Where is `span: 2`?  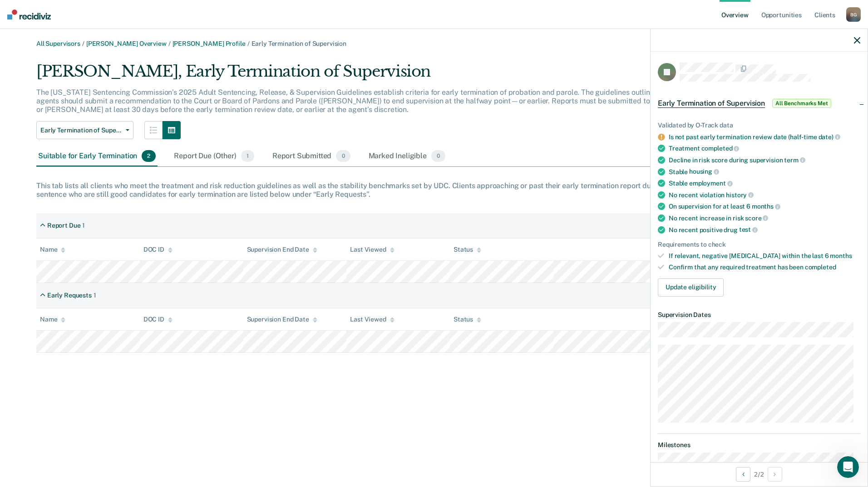 span: 2 is located at coordinates (148, 156).